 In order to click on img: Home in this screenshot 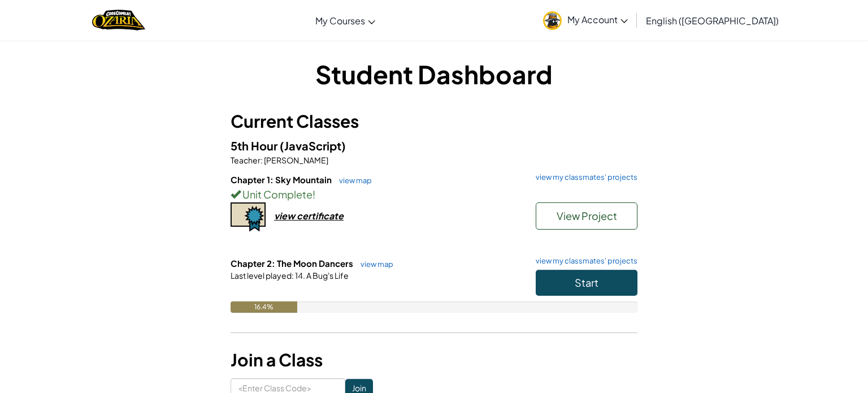, I will do `click(118, 20)`.